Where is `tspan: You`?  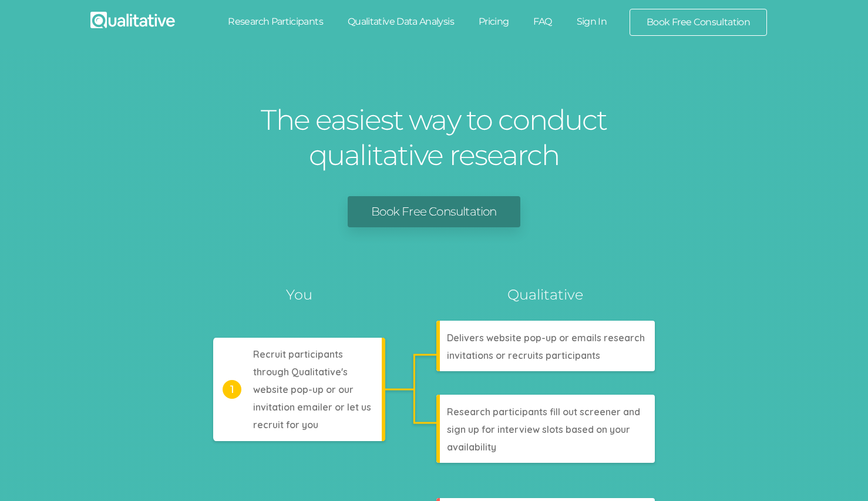 tspan: You is located at coordinates (299, 294).